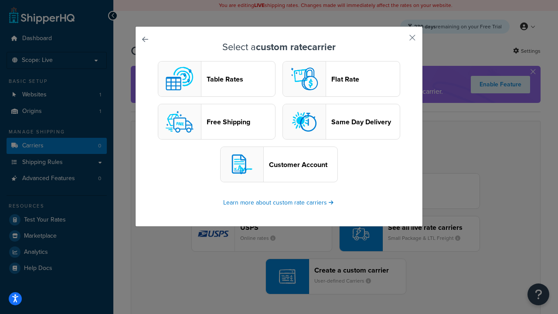  Describe the element at coordinates (241, 122) in the screenshot. I see `header: Free Shipping` at that location.